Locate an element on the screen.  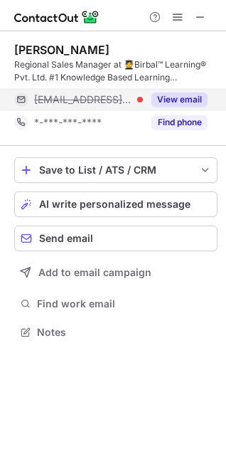
img: ContactOut v5.3.10 is located at coordinates (57, 17).